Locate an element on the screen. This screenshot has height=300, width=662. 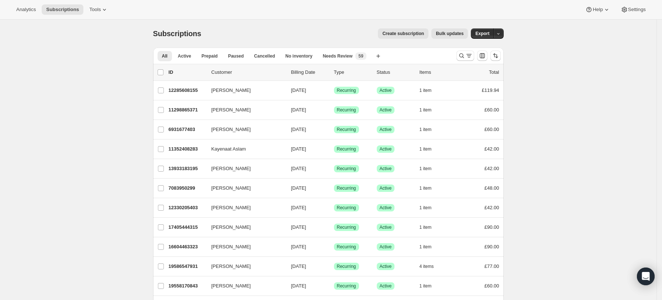
button: Bulk updates is located at coordinates (449, 34).